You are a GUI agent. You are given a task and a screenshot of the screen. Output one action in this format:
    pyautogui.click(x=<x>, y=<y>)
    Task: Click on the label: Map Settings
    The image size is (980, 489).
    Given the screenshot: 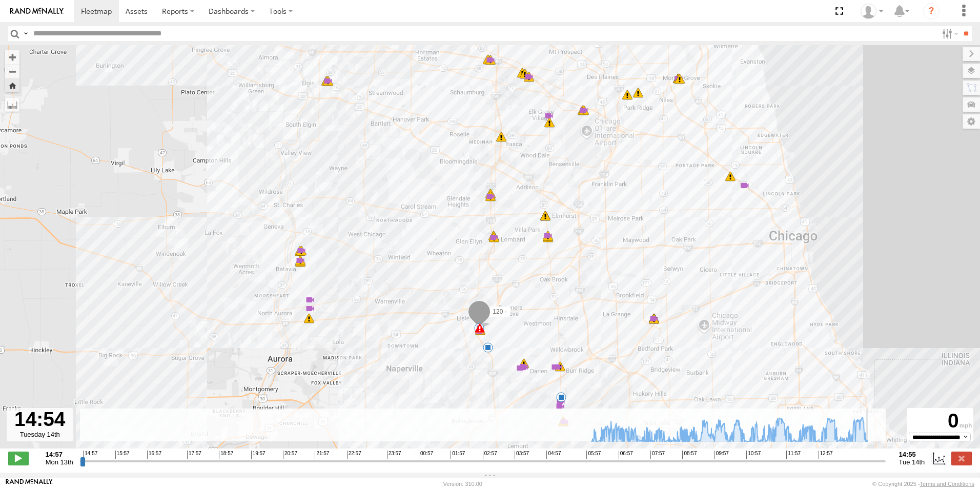 What is the action you would take?
    pyautogui.click(x=972, y=121)
    